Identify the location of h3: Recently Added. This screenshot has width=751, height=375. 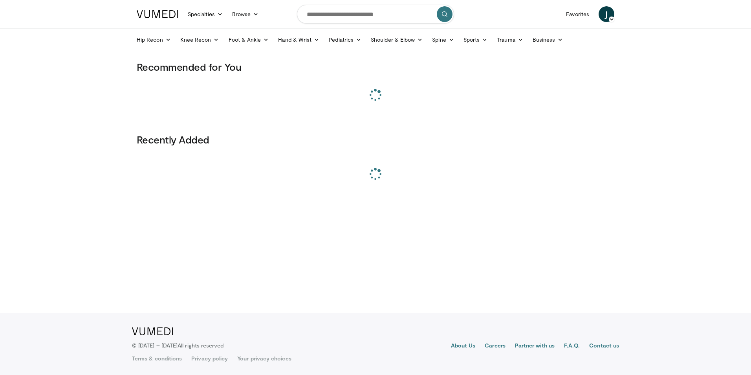
(376, 139).